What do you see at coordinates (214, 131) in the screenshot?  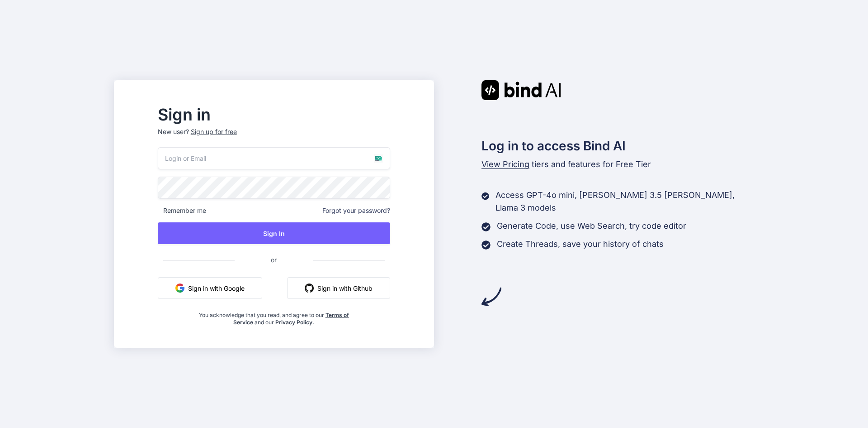 I see `div: Sign up for free` at bounding box center [214, 131].